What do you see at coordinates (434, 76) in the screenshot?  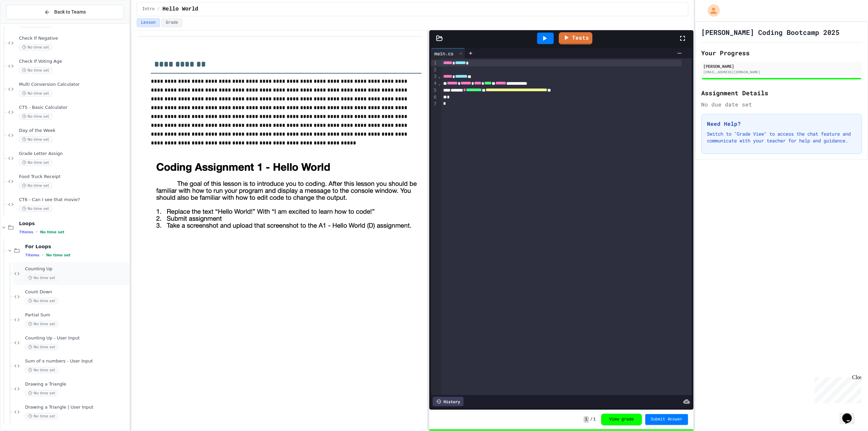 I see `div: 3` at bounding box center [434, 76].